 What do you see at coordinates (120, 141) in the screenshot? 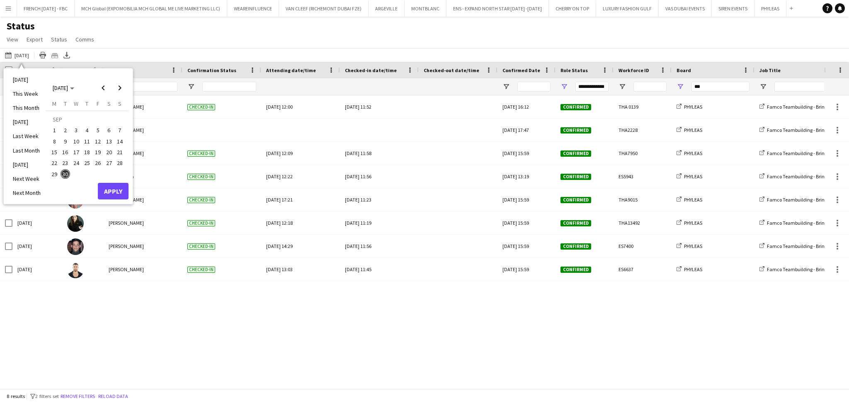
I see `span: 14` at bounding box center [120, 141].